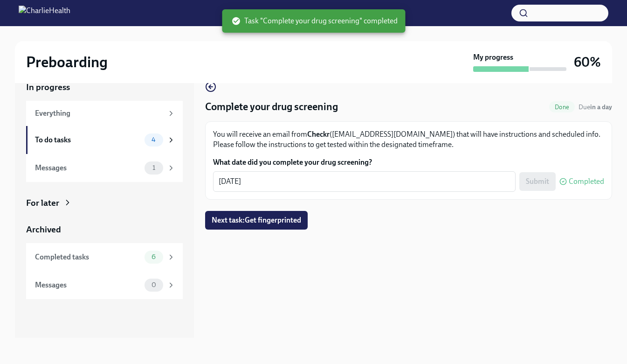  Describe the element at coordinates (105, 256) in the screenshot. I see `a: Completed tasks6` at that location.